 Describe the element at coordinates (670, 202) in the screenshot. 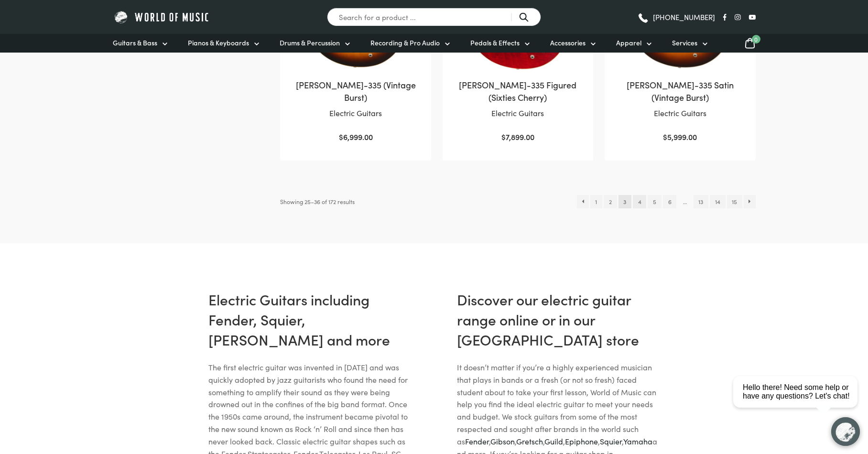

I see `a: Page 6` at that location.